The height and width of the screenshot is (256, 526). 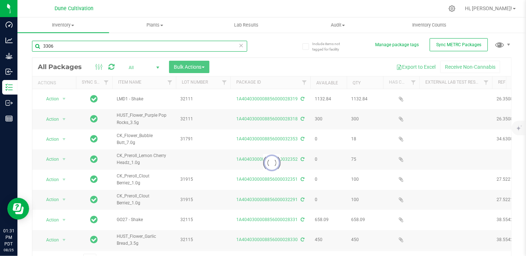 I want to click on span: Sync METRC Packages, so click(x=459, y=45).